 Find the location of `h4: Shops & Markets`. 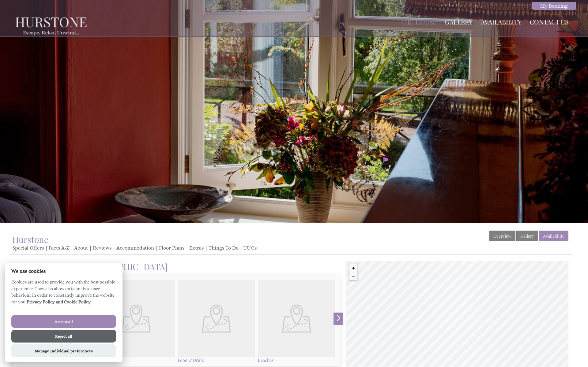

h4: Shops & Markets is located at coordinates (377, 360).